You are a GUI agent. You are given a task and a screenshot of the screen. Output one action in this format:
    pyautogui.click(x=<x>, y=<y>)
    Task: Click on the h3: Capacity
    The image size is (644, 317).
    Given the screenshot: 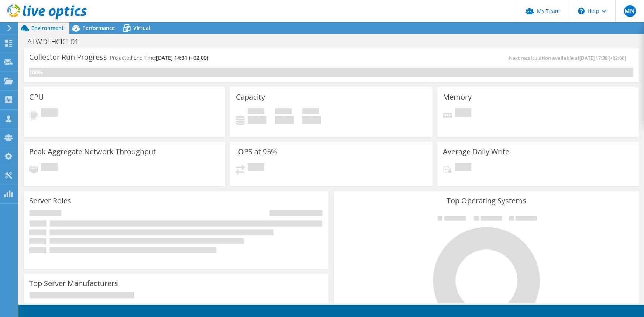 What is the action you would take?
    pyautogui.click(x=251, y=97)
    